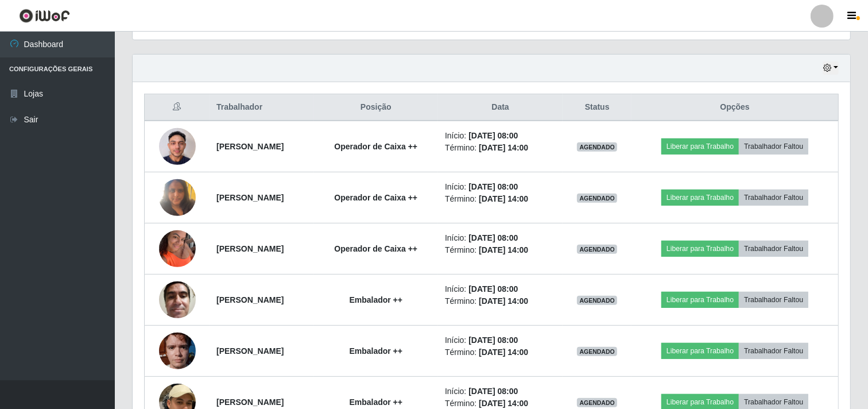  What do you see at coordinates (177, 248) in the screenshot?
I see `img: 1758826713799.jpeg` at bounding box center [177, 248].